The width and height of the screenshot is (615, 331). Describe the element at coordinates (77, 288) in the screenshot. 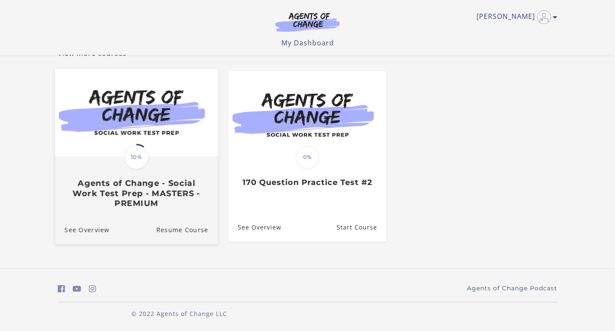

I see `i: https://www.youtube.com/c/AgentsofChangeTestPrepbyMeaganMitchell (Open in a new window)` at that location.